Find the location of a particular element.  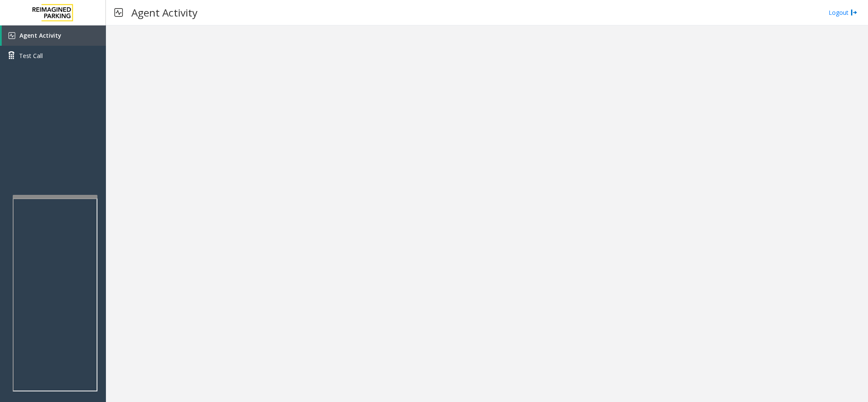

span: Test Call is located at coordinates (31, 56).